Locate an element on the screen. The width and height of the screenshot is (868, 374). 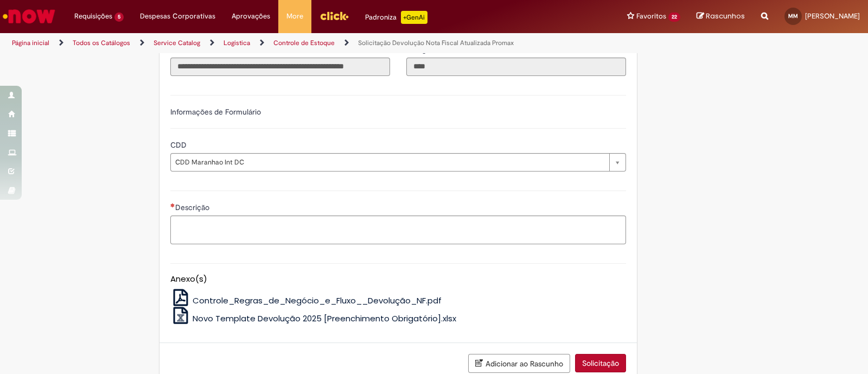
p: +GenAi is located at coordinates (414, 18).